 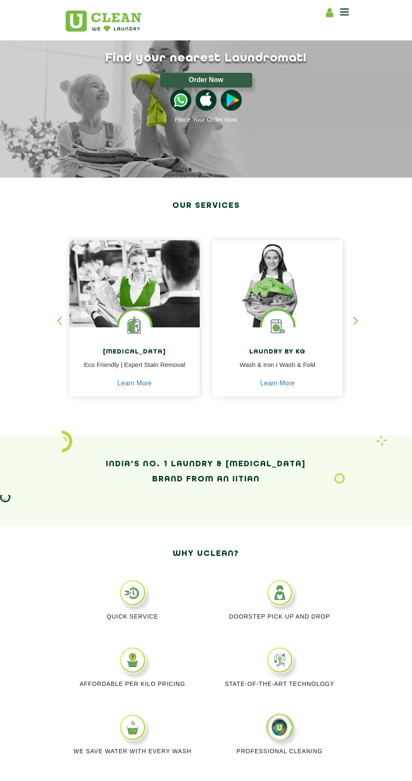 What do you see at coordinates (278, 369) in the screenshot?
I see `p: Wash & Iron I Wash & Fold` at bounding box center [278, 369].